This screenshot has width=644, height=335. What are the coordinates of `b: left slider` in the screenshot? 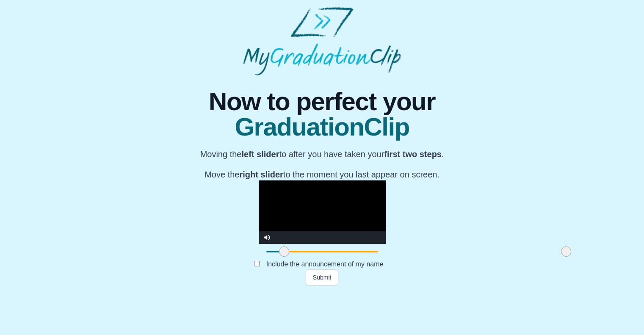 It's located at (260, 154).